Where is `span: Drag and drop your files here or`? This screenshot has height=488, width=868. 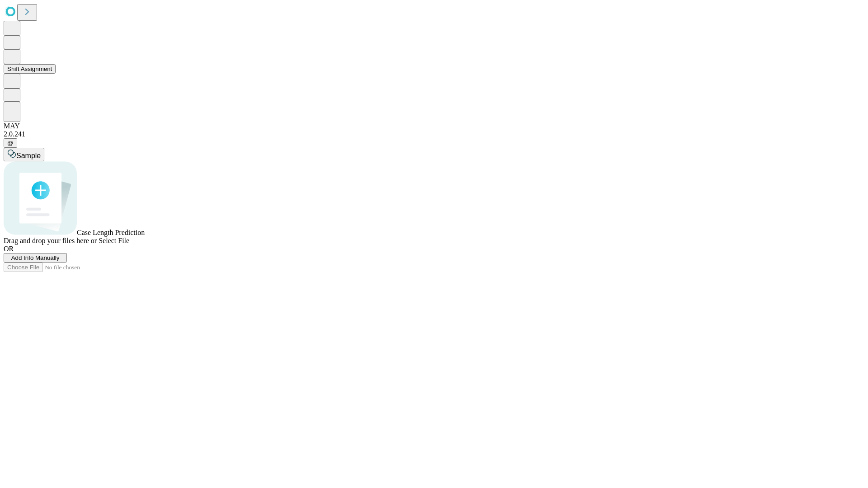 span: Drag and drop your files here or is located at coordinates (50, 240).